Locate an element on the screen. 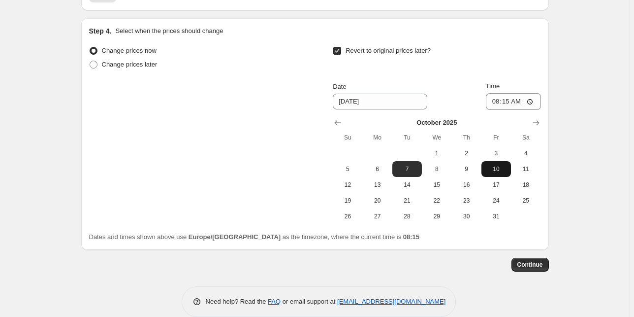 The image size is (634, 317). button: Wednesday October 22 2025 is located at coordinates (437, 200).